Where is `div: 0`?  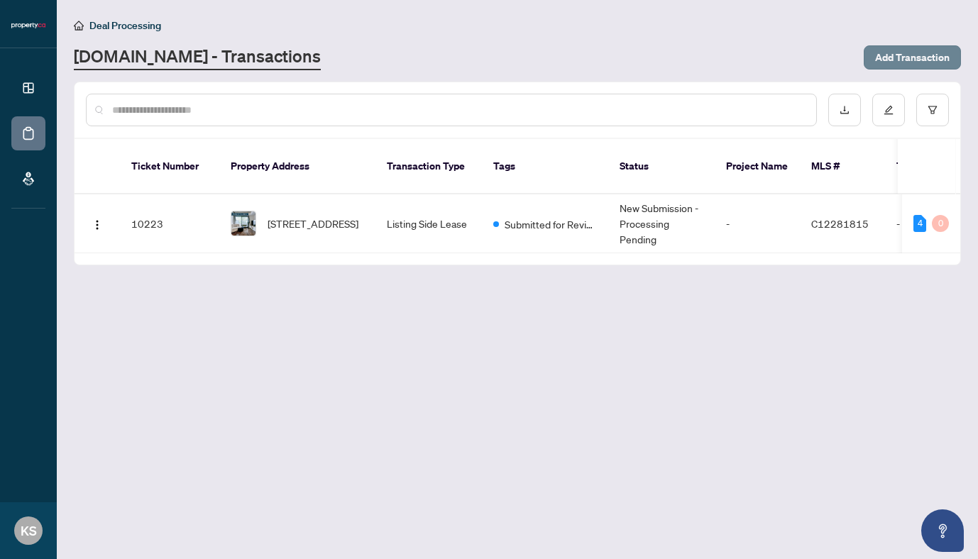
div: 0 is located at coordinates (940, 223).